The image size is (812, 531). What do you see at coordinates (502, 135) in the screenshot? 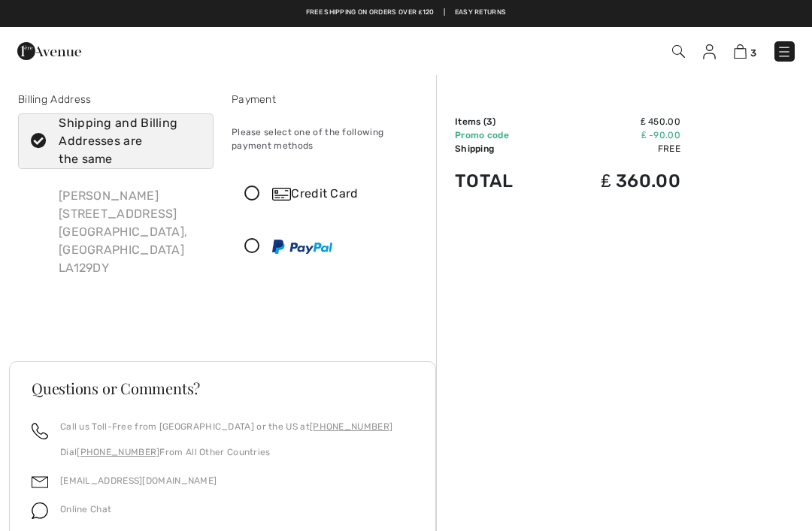
I see `td: Promo code` at bounding box center [502, 135].